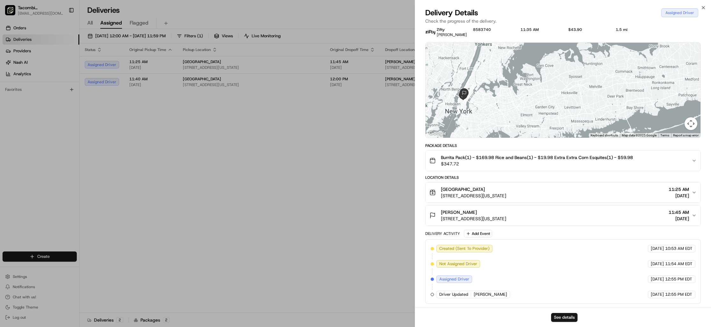 The width and height of the screenshot is (711, 327). Describe the element at coordinates (537, 164) in the screenshot. I see `span: $347.72` at that location.